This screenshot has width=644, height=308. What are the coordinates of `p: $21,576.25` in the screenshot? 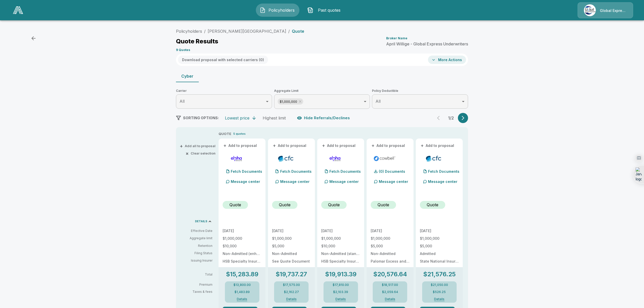 It's located at (439, 274).